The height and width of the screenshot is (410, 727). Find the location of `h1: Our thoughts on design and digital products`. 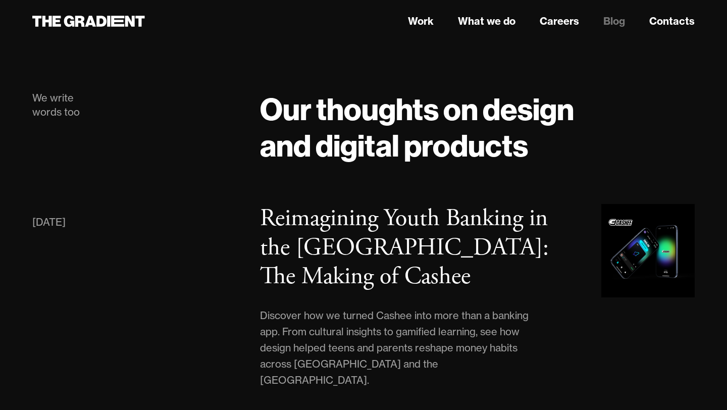

h1: Our thoughts on design and digital products is located at coordinates (477, 127).